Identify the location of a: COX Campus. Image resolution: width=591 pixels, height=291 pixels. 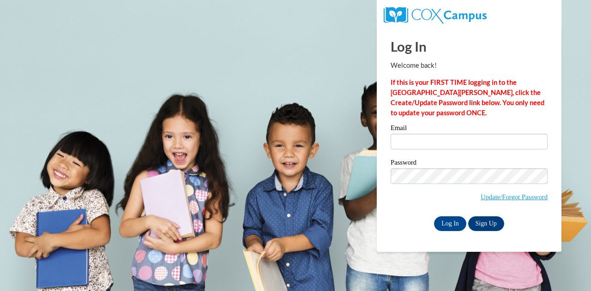
(435, 14).